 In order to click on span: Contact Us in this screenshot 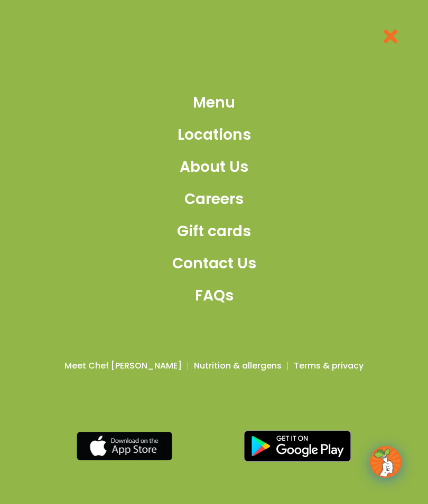, I will do `click(214, 264)`.